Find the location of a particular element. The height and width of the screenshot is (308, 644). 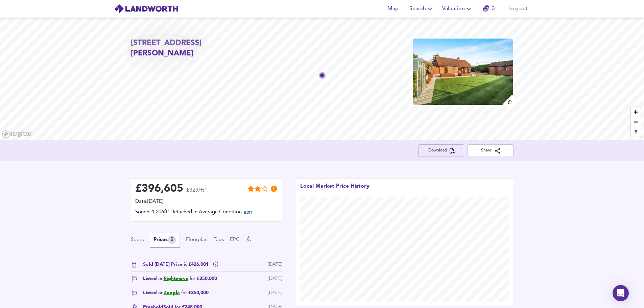

img: search is located at coordinates (507, 100).